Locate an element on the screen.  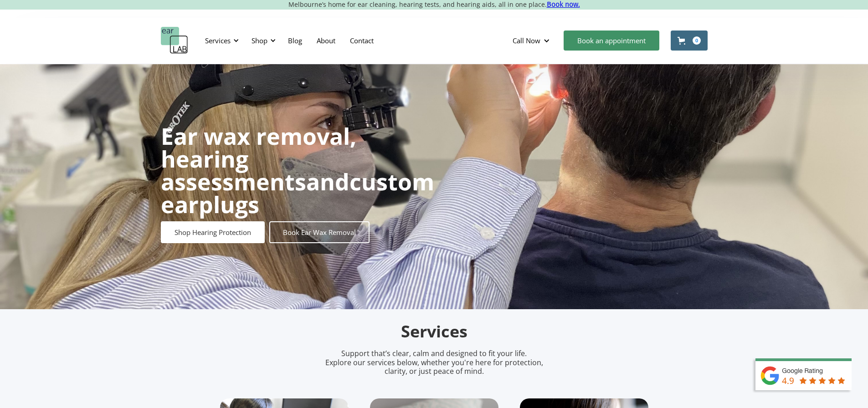
a: Book Ear Wax Removal is located at coordinates (319, 232).